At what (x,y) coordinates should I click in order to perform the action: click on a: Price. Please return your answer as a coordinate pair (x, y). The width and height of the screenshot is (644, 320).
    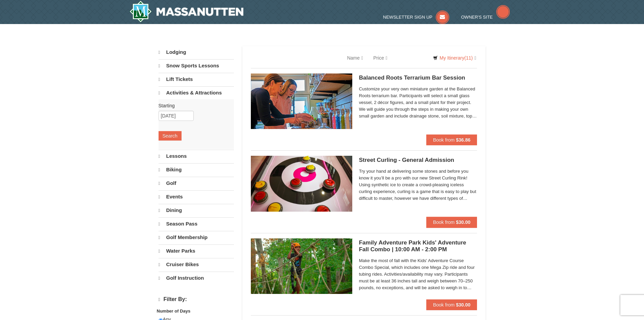
    Looking at the image, I should click on (380, 58).